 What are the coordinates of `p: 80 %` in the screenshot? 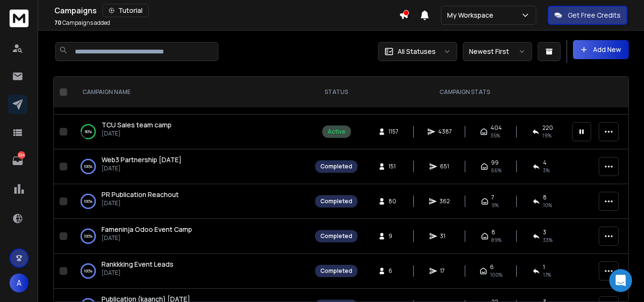 It's located at (88, 132).